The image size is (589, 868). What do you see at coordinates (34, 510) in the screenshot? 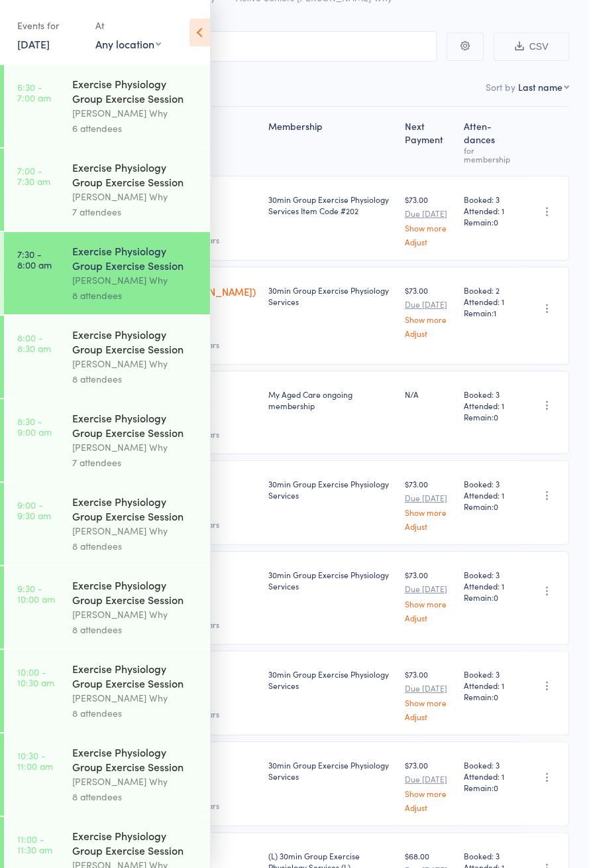
I see `time: 9:00 - 9:30 am` at bounding box center [34, 510].